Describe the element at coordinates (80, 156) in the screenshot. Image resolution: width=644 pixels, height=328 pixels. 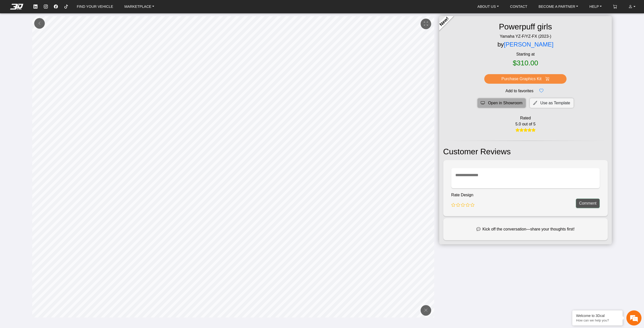
I see `div: Articles` at that location.